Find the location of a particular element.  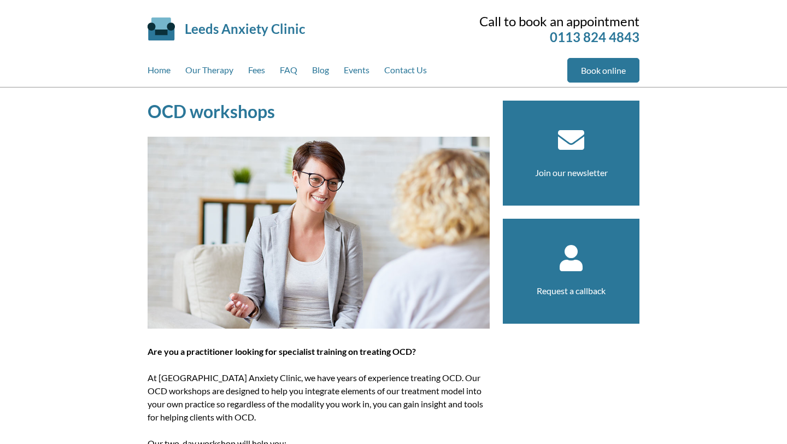

a: Join our newsletter is located at coordinates (571, 172).